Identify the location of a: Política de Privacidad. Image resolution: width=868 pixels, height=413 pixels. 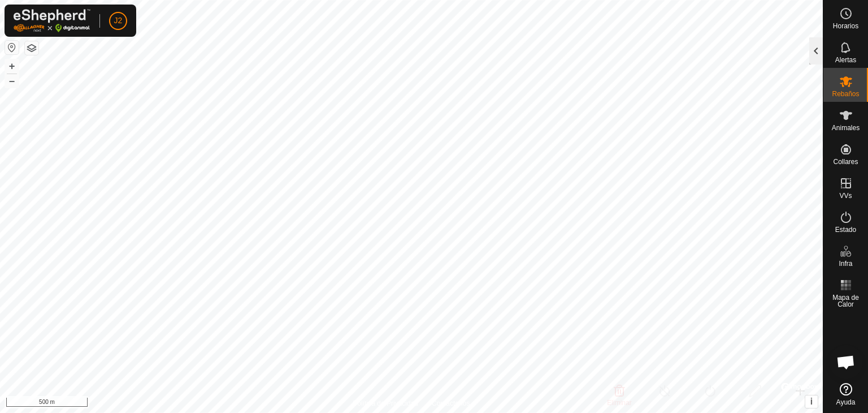
(385, 403).